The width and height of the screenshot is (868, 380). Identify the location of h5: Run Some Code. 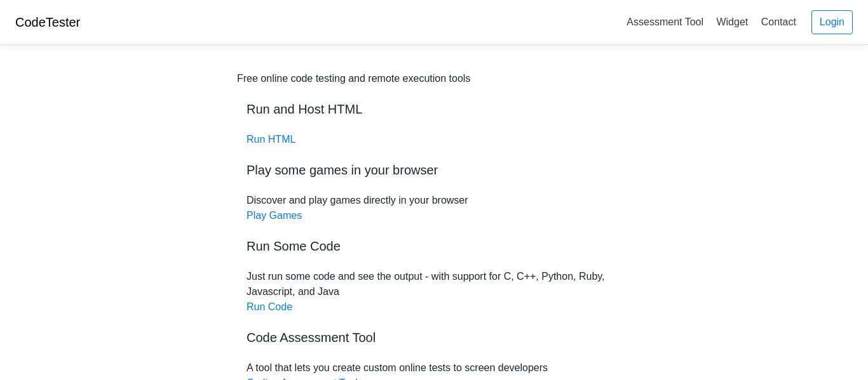
(434, 246).